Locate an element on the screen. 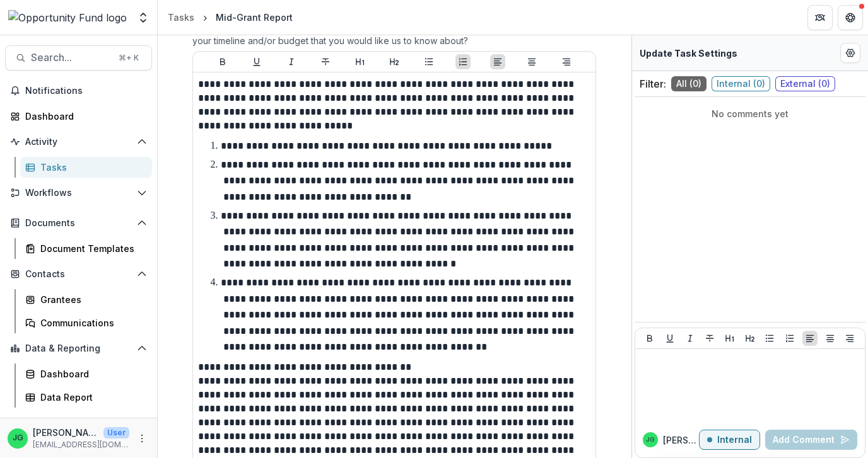 This screenshot has width=868, height=458. p: No comments yet is located at coordinates (750, 113).